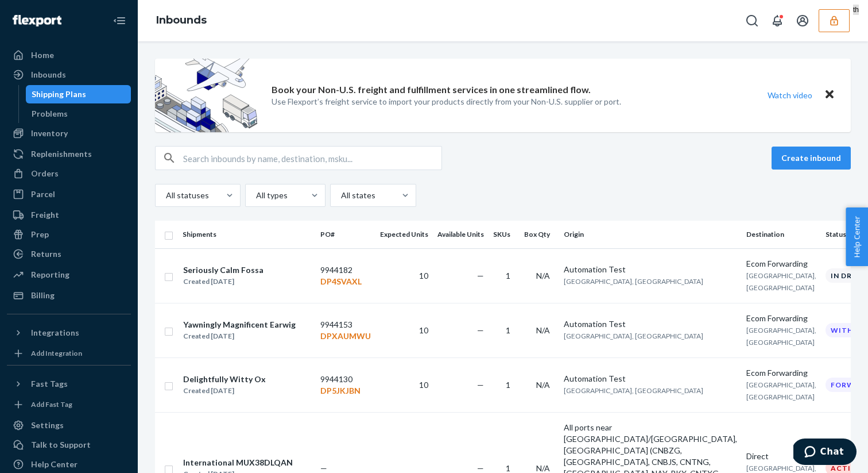 The width and height of the screenshot is (868, 473). I want to click on button: Talk to Support, so click(69, 444).